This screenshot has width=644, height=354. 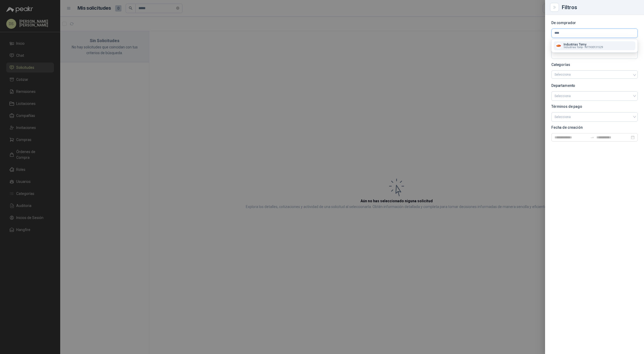 What do you see at coordinates (595, 64) in the screenshot?
I see `p: Categorías` at bounding box center [595, 64].